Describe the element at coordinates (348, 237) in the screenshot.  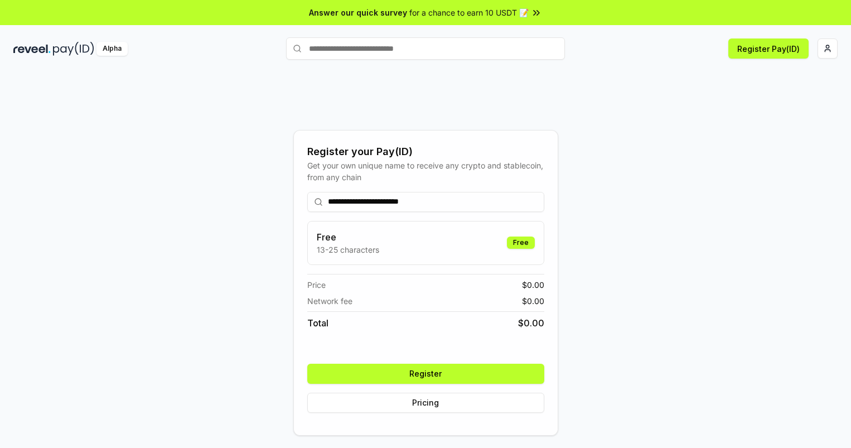
I see `h3: Free` at that location.